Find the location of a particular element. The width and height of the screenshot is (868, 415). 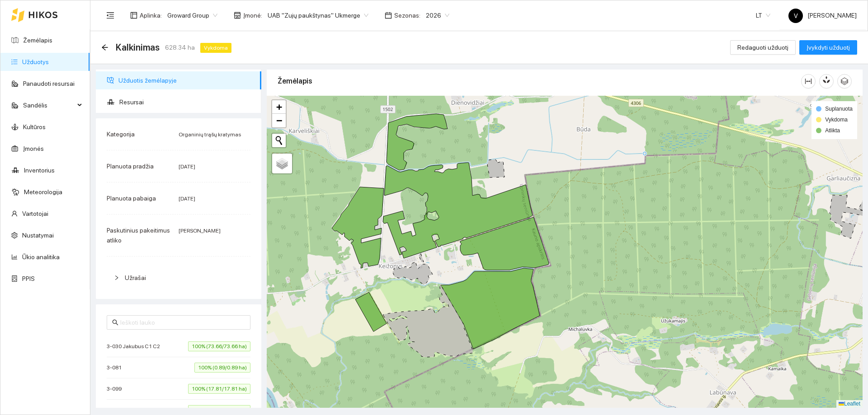

div: Atgal is located at coordinates (105, 47).